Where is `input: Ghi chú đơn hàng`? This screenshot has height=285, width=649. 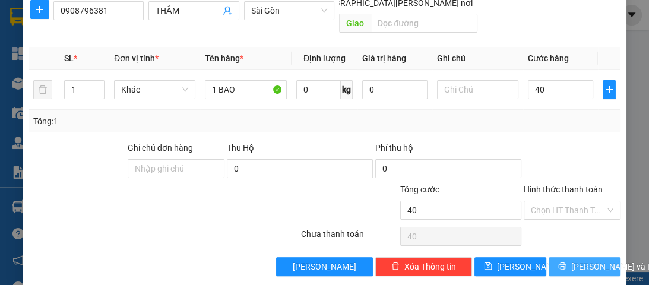
input: Ghi chú đơn hàng is located at coordinates (176, 169).